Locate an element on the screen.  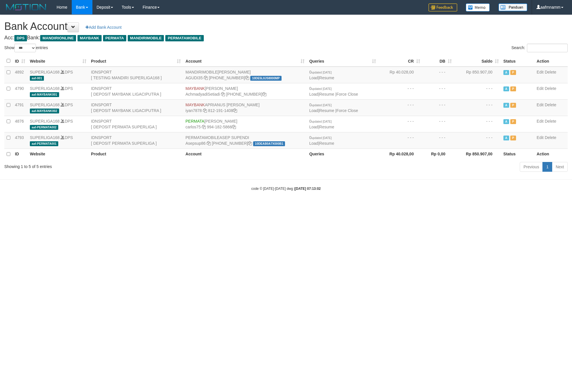
th: Product is located at coordinates (136, 154).